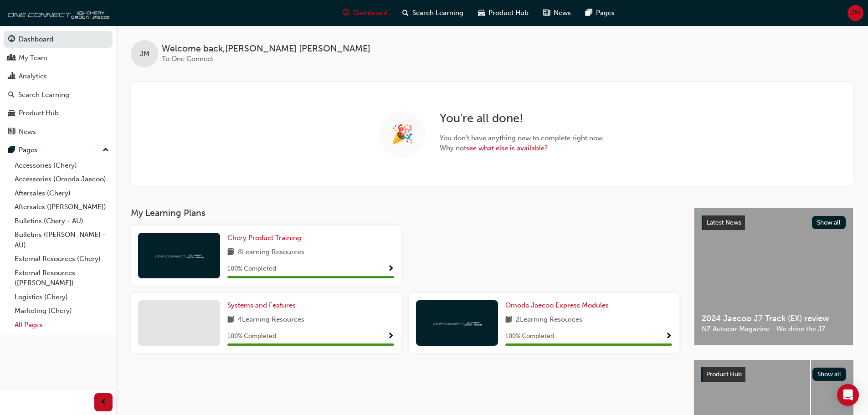 The image size is (868, 415). I want to click on a: External Resources (Chery), so click(62, 259).